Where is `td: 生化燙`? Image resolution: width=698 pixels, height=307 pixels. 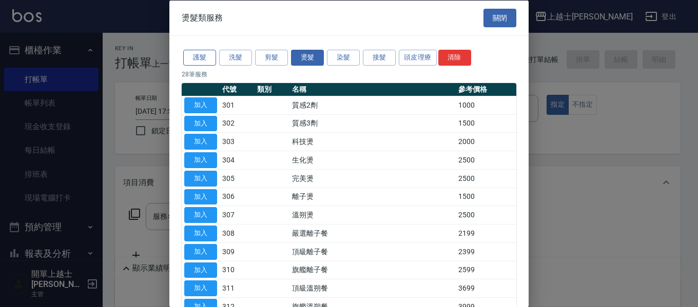
td: 生化燙 is located at coordinates (372, 160).